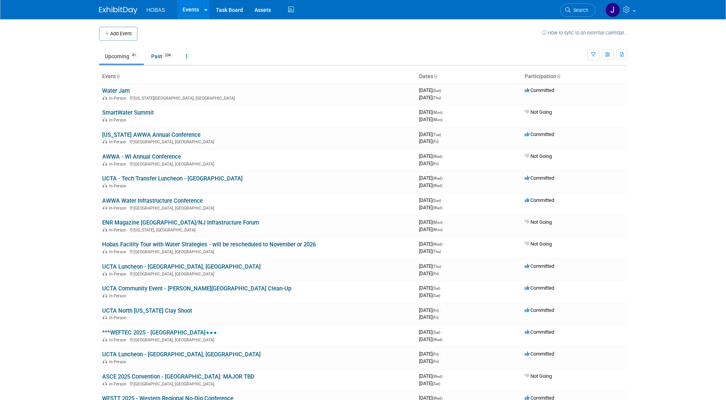 The image size is (726, 400). What do you see at coordinates (258, 77) in the screenshot?
I see `th: Event` at bounding box center [258, 77].